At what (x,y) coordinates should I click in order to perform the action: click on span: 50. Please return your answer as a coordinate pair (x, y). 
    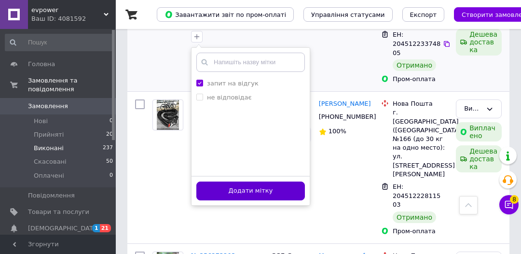
    Looking at the image, I should click on (109, 162).